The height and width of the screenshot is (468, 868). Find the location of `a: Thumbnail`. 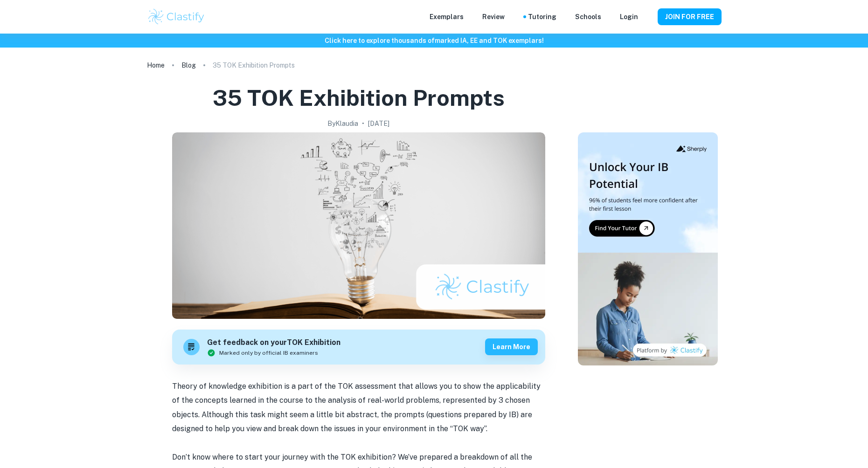

a: Thumbnail is located at coordinates (648, 249).